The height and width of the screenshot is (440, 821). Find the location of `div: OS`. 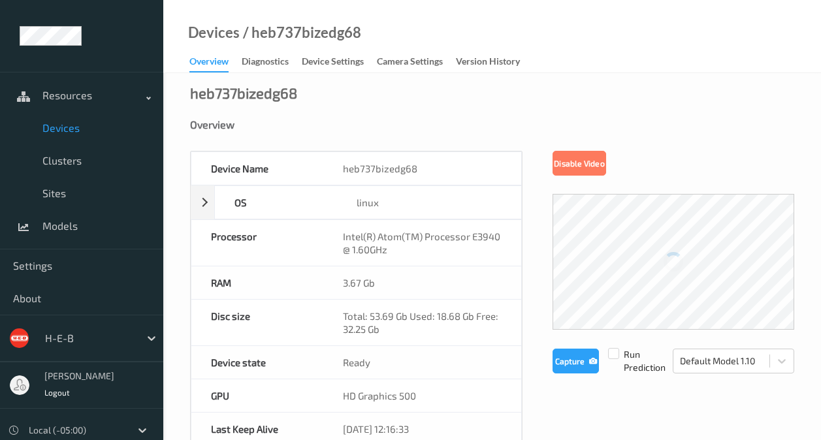

div: OS is located at coordinates (276, 202).